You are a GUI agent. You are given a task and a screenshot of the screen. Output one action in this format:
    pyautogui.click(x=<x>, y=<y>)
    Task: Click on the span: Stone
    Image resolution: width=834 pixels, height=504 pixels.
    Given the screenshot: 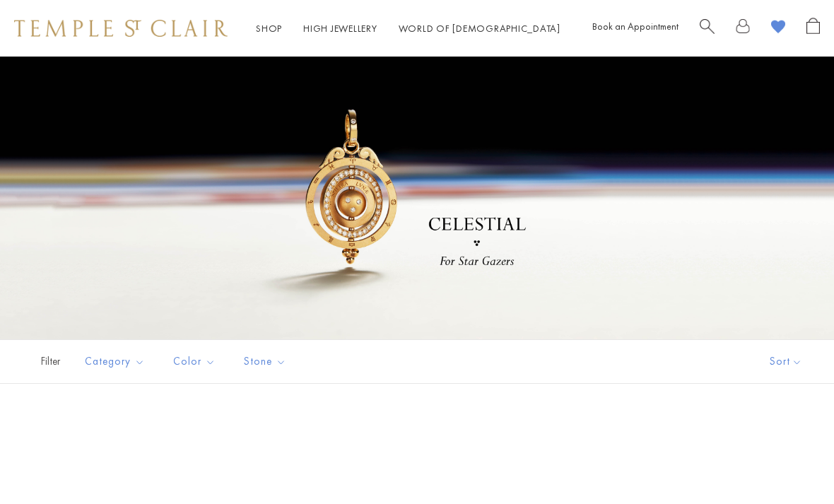 What is the action you would take?
    pyautogui.click(x=266, y=361)
    